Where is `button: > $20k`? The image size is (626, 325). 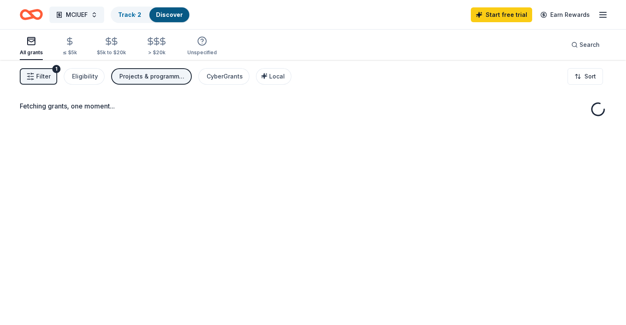
button: > $20k is located at coordinates (156, 46).